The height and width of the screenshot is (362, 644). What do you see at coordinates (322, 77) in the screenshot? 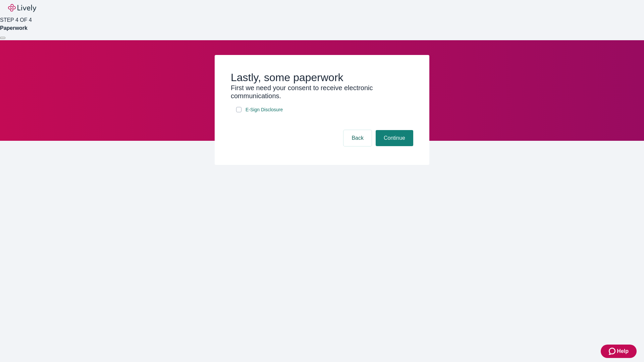
I see `h2: Lastly, some paperwork` at bounding box center [322, 77].